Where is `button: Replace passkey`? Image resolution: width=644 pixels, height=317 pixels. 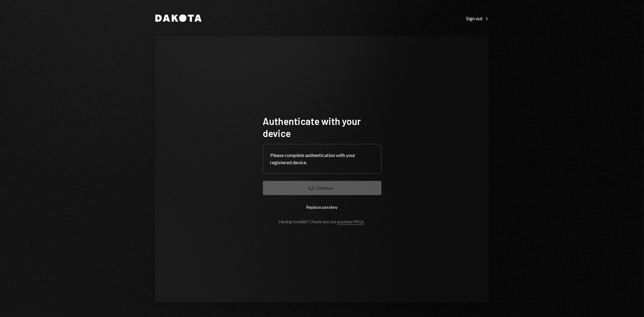 button: Replace passkey is located at coordinates (322, 206).